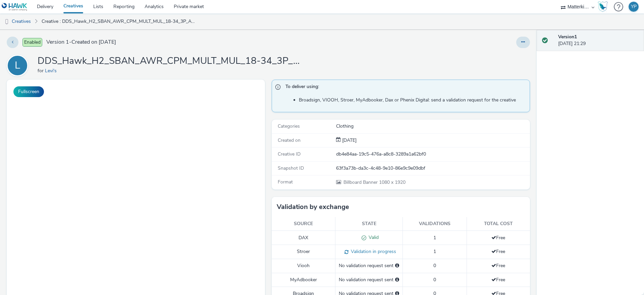 This screenshot has width=644, height=295. I want to click on div: Clothing, so click(433, 126).